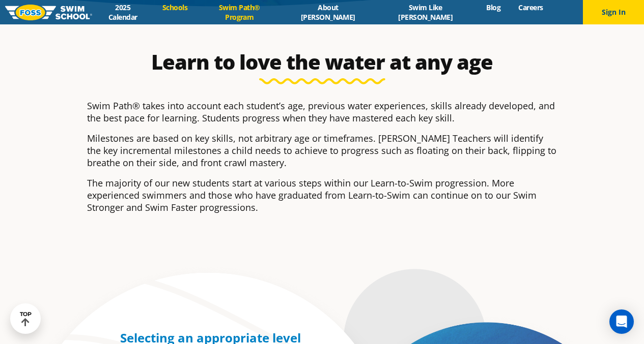  What do you see at coordinates (622, 322) in the screenshot?
I see `div: Open Intercom Messenger` at bounding box center [622, 322].